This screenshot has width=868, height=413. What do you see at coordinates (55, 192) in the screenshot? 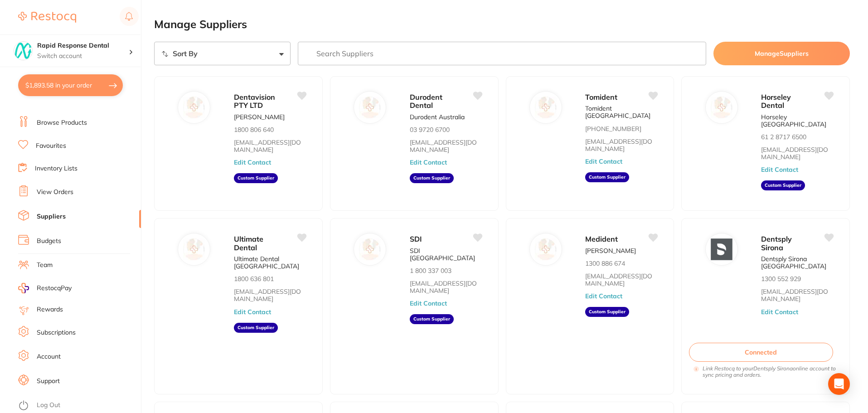
I see `a: View Orders` at bounding box center [55, 192].